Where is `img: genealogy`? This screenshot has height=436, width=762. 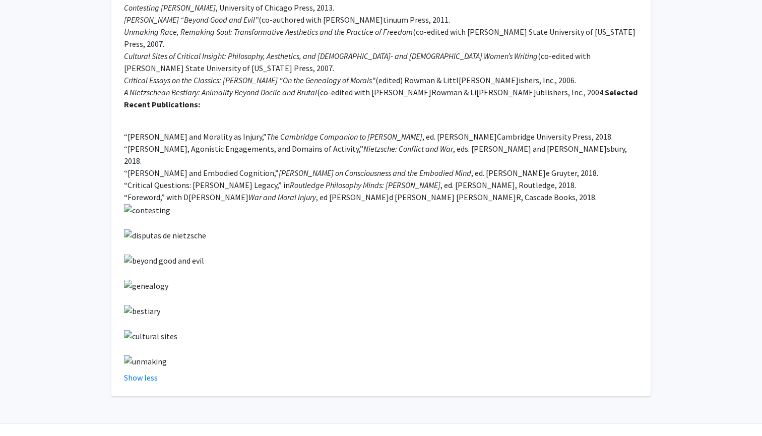
img: genealogy is located at coordinates (146, 286).